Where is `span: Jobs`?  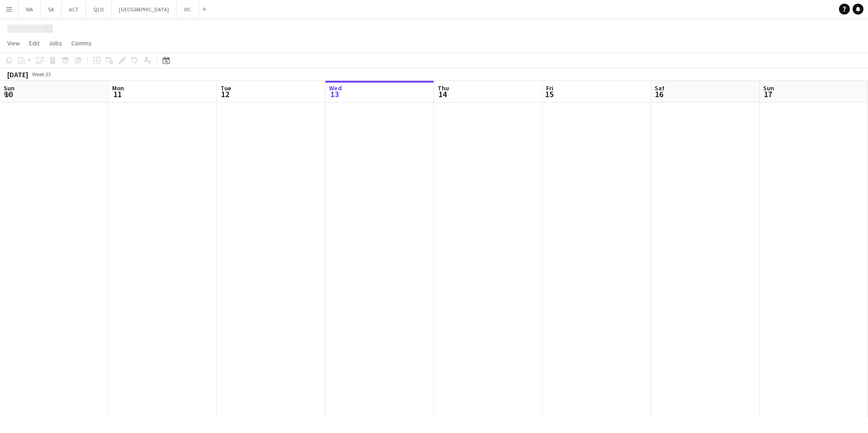
span: Jobs is located at coordinates (56, 43).